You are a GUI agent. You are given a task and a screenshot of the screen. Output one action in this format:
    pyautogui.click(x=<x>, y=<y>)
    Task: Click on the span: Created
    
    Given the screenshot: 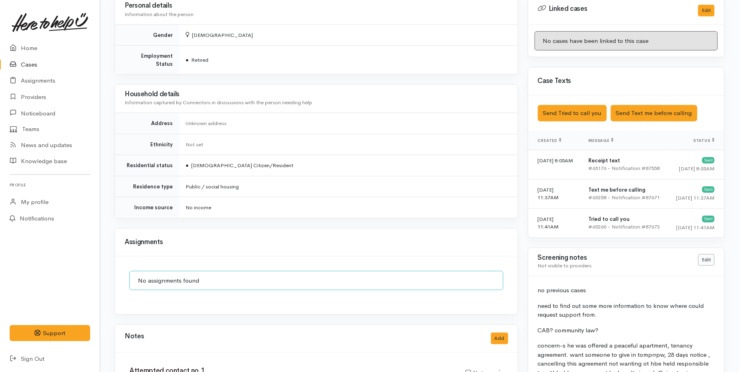 What is the action you would take?
    pyautogui.click(x=550, y=140)
    